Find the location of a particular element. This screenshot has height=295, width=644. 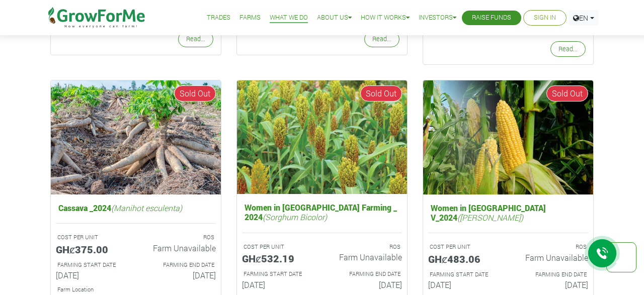

a: Sign In is located at coordinates (544, 18).